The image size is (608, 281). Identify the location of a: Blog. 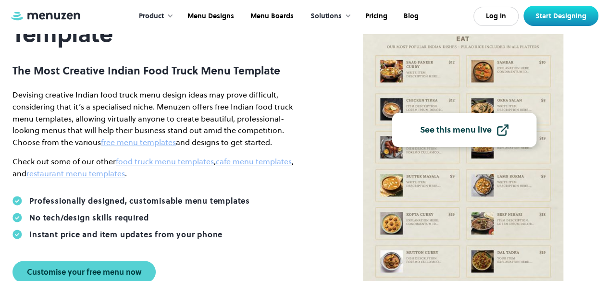
(410, 16).